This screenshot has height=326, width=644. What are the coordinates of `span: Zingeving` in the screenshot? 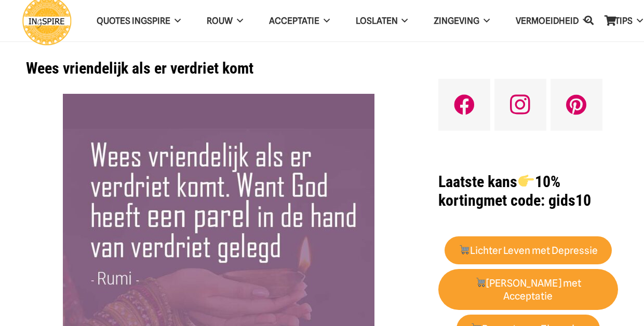 It's located at (457, 21).